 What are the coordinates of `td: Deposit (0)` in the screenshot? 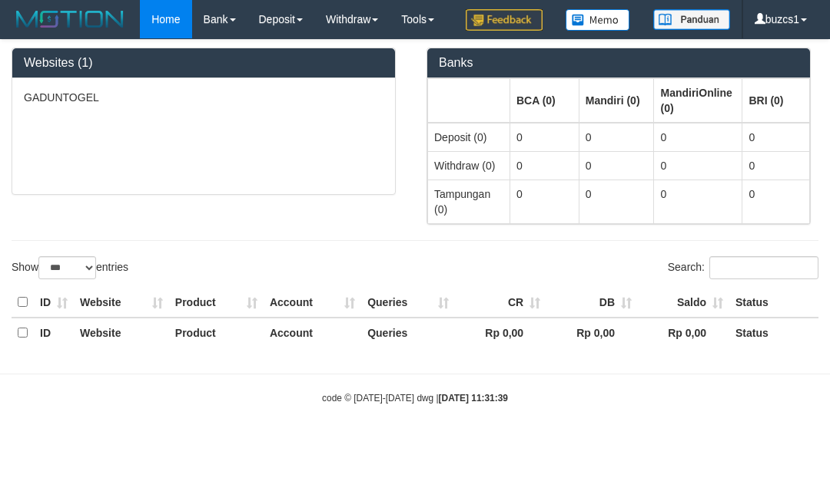 It's located at (469, 138).